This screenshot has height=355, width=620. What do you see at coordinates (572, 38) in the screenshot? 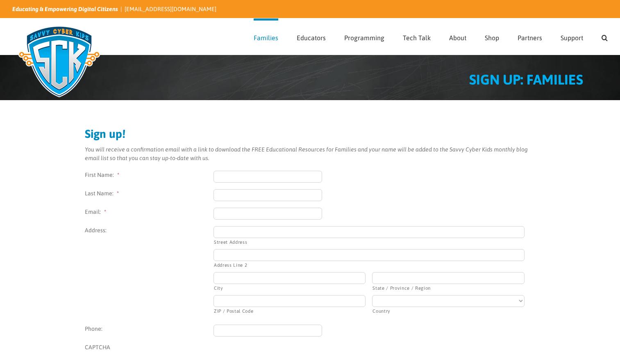
I see `span: Support` at bounding box center [572, 38].